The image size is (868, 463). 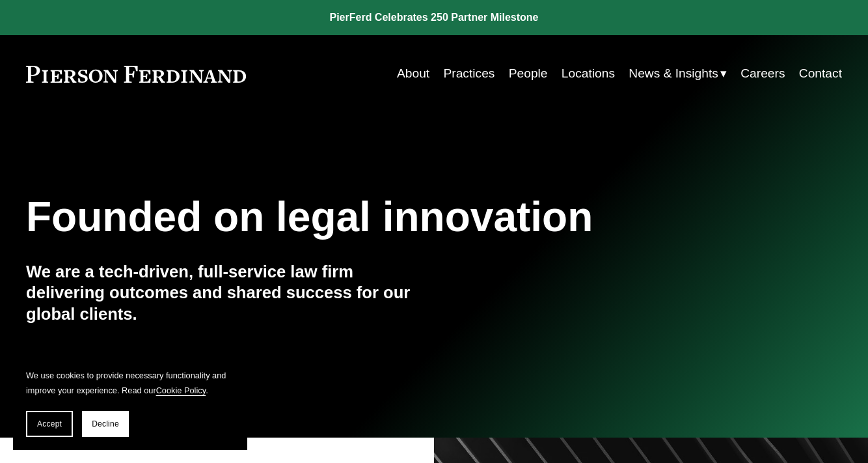 What do you see at coordinates (105, 424) in the screenshot?
I see `span: Decline` at bounding box center [105, 424].